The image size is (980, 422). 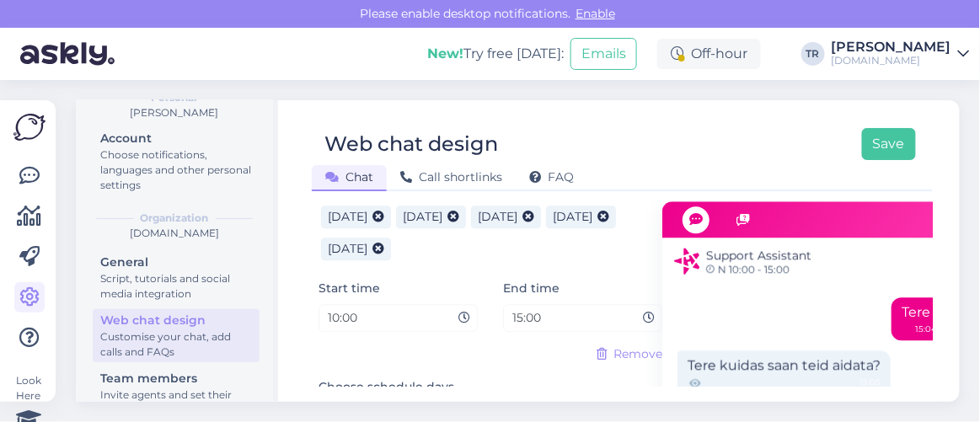 I want to click on div: 15:04, so click(x=927, y=328).